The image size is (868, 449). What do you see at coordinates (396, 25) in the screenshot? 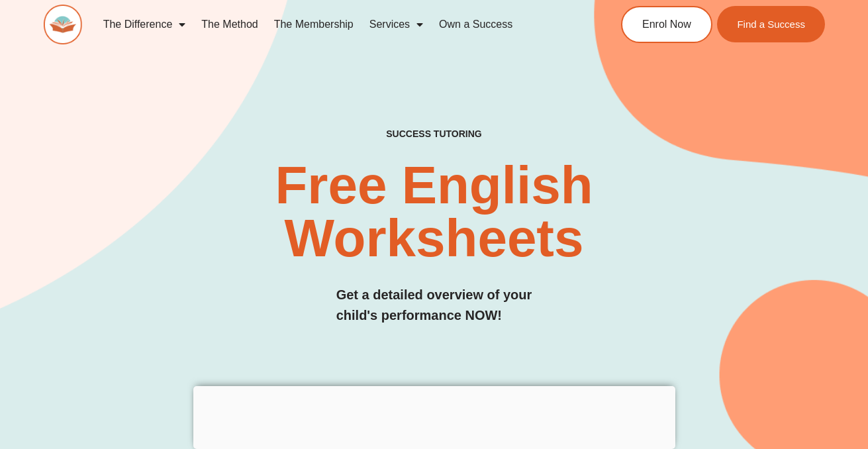
I see `a: Services` at bounding box center [396, 25].